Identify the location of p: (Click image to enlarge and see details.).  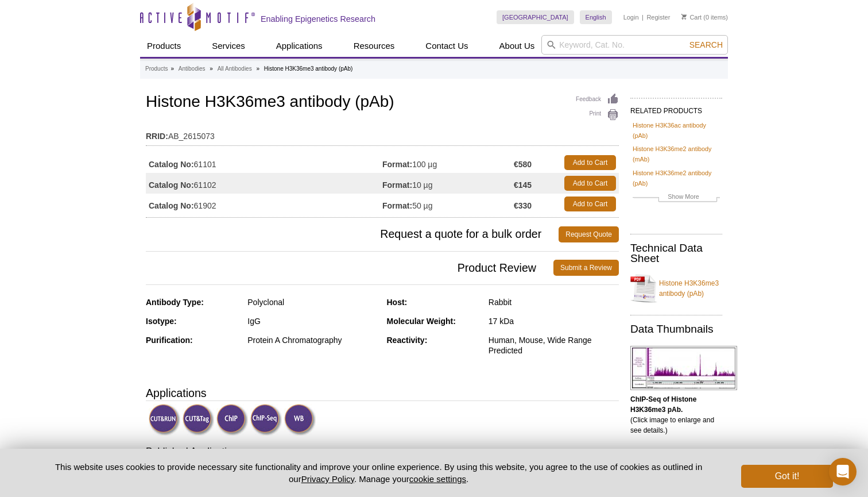
(676, 415).